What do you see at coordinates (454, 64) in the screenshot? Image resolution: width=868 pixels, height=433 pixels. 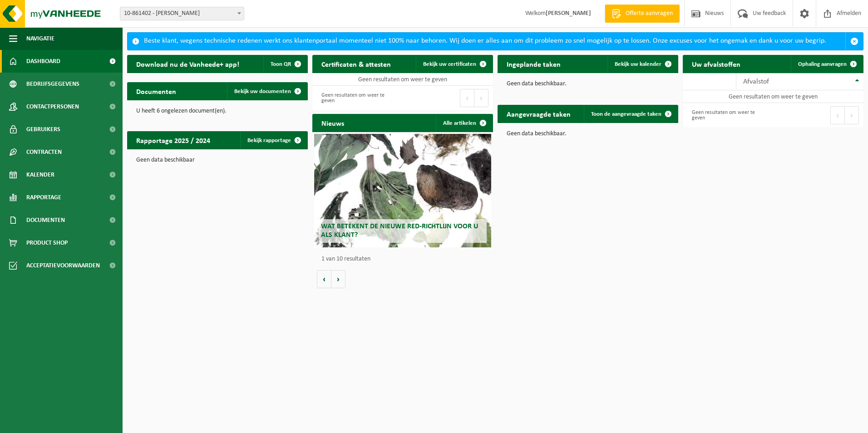 I see `a: Bekijk uw certificaten` at bounding box center [454, 64].